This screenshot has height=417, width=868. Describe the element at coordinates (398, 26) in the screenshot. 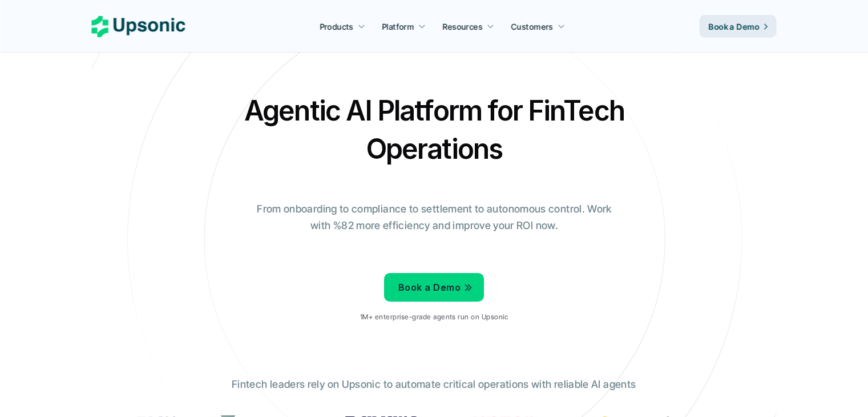

I see `p: Platform` at that location.